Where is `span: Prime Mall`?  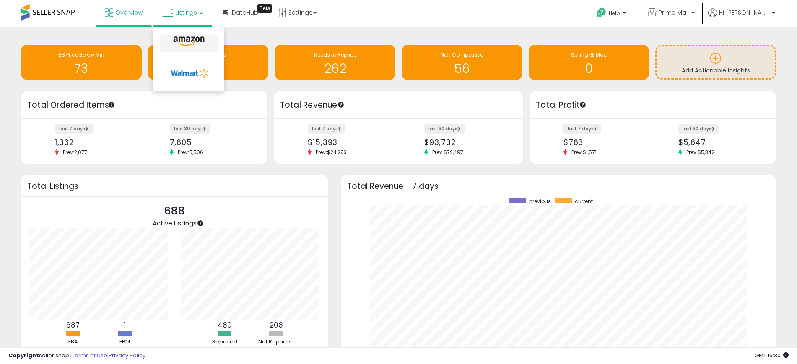 span: Prime Mall is located at coordinates (673, 13).